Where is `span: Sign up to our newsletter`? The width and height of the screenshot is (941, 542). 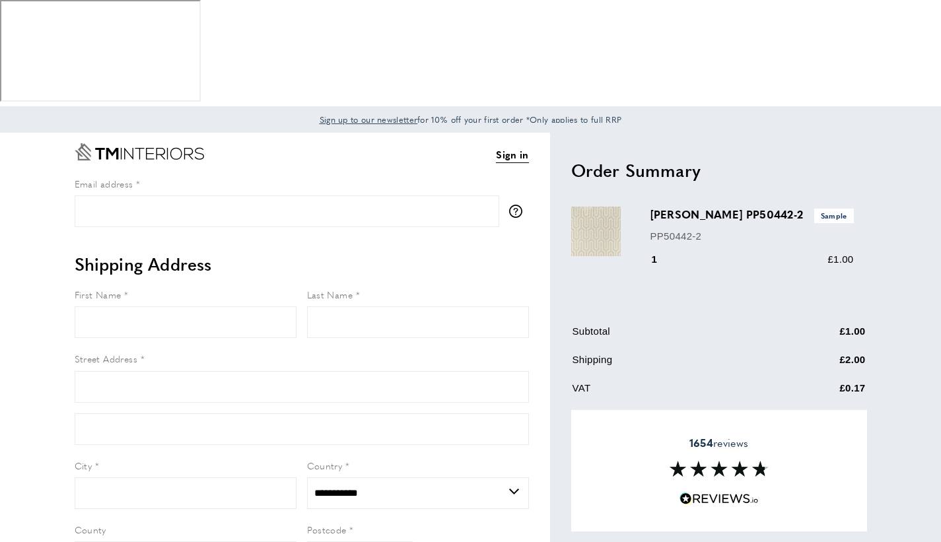
span: Sign up to our newsletter is located at coordinates (368, 119).